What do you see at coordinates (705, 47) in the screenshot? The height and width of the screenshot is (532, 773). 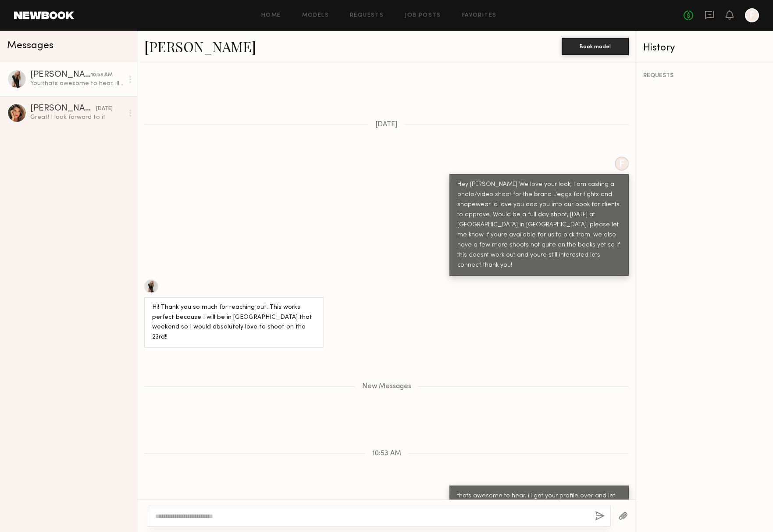 I see `div: History` at bounding box center [705, 47].